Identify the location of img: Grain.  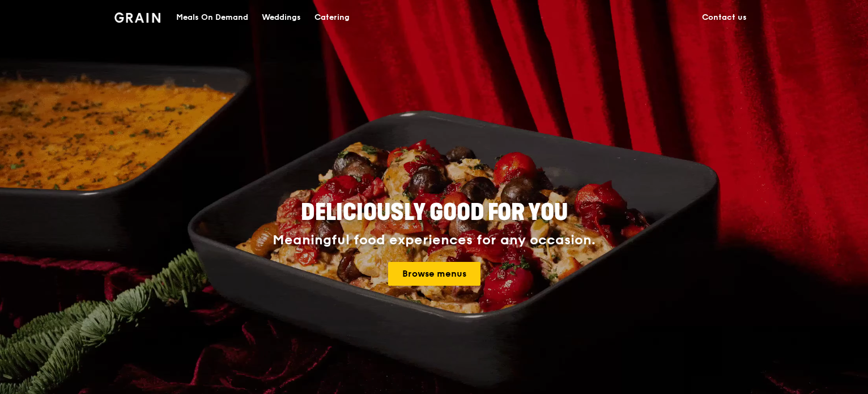
(137, 18).